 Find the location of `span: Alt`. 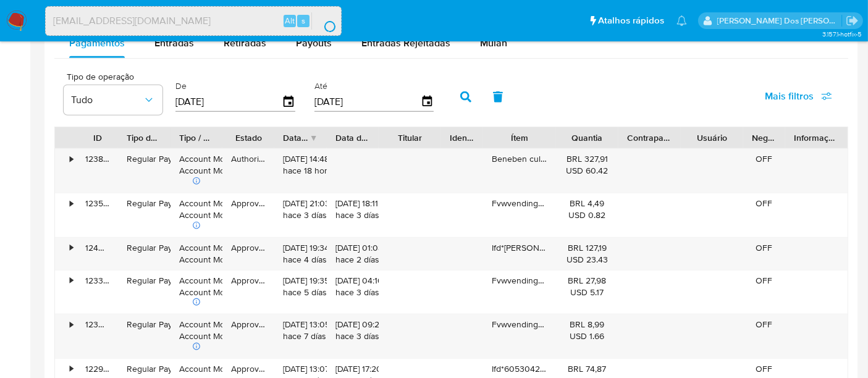

span: Alt is located at coordinates (290, 20).